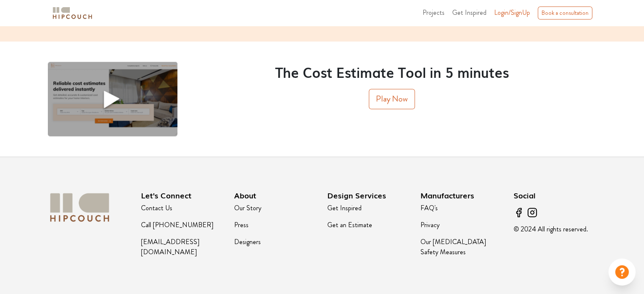 The width and height of the screenshot is (644, 294). What do you see at coordinates (555, 195) in the screenshot?
I see `h3: Social` at bounding box center [555, 195].